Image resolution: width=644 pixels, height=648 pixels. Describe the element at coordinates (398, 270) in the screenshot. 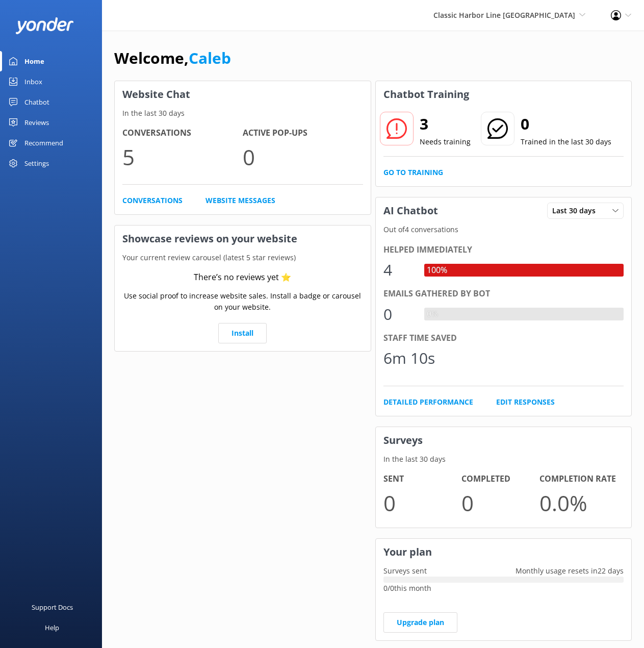

I see `div: 4` at that location.